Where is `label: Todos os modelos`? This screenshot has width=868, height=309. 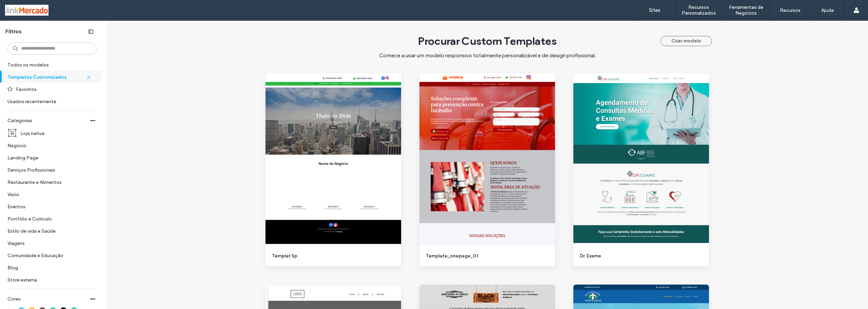 label: Todos os modelos is located at coordinates (51, 64).